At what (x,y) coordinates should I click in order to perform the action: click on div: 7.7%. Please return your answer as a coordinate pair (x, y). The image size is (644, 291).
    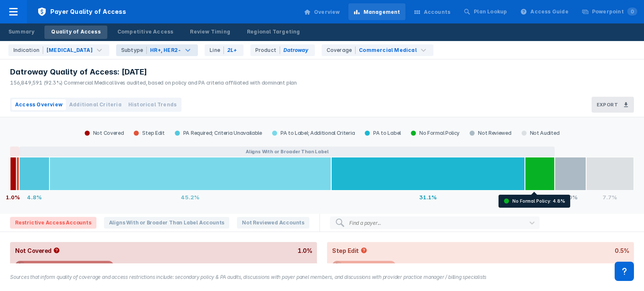
    Looking at the image, I should click on (610, 197).